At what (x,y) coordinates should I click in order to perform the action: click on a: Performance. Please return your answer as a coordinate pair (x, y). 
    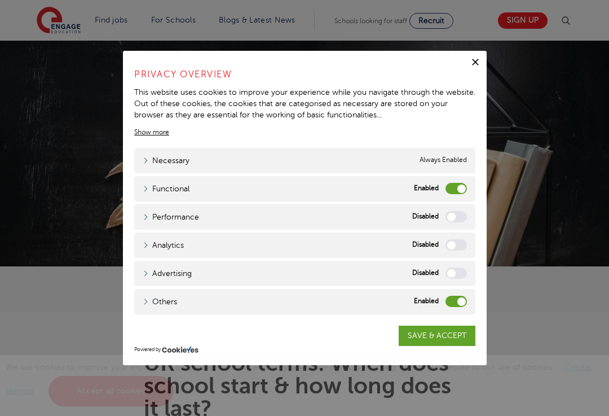
    Looking at the image, I should click on (171, 217).